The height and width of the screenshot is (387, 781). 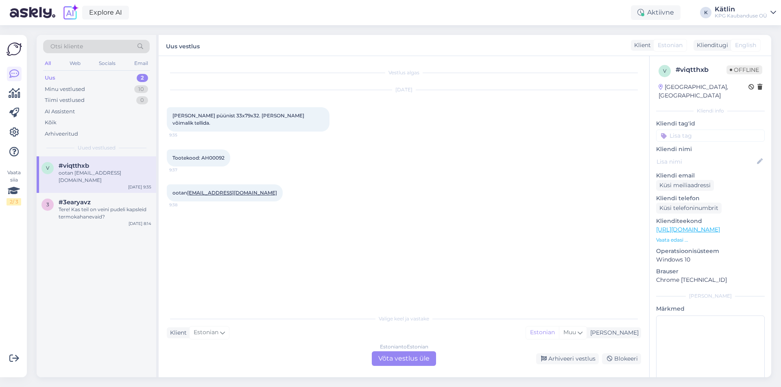 What do you see at coordinates (184, 205) in the screenshot?
I see `span: 9:38` at bounding box center [184, 205].